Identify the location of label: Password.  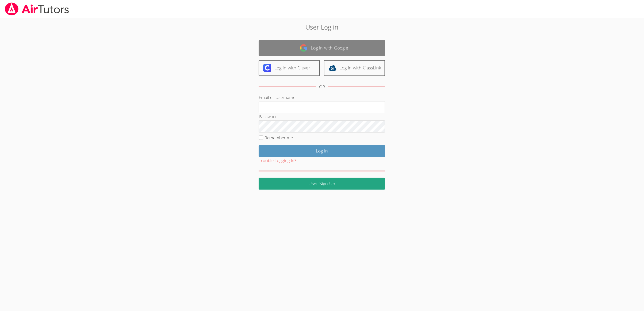
(268, 116).